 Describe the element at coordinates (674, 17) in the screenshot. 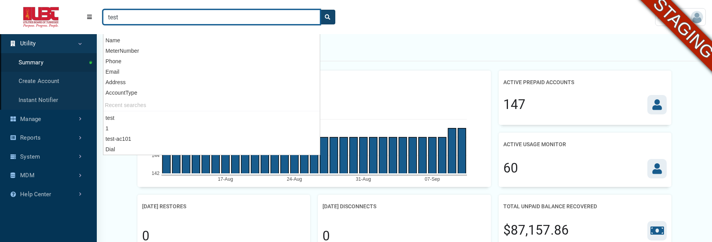

I see `span: User Settings` at that location.